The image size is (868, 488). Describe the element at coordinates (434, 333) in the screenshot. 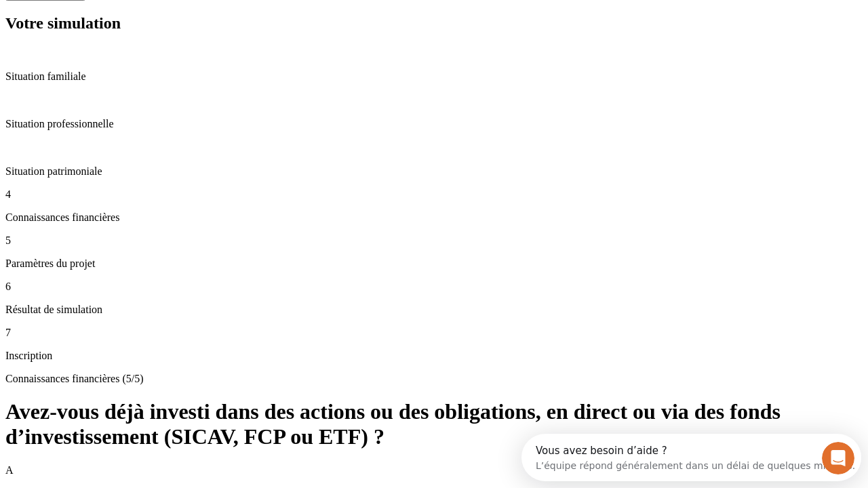

I see `p: 7` at that location.